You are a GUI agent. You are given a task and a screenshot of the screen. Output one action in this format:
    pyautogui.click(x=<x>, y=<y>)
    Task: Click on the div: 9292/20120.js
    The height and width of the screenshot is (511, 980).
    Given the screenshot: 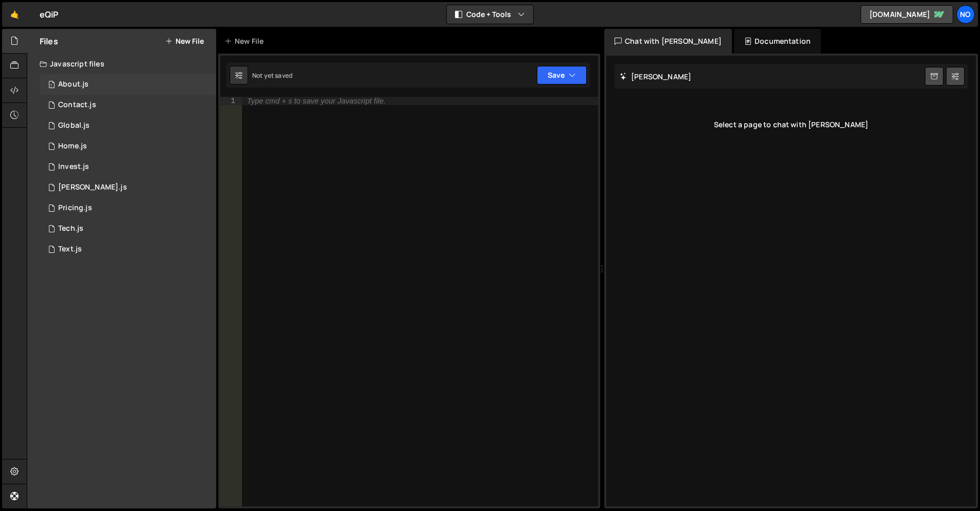 What is the action you would take?
    pyautogui.click(x=127, y=187)
    